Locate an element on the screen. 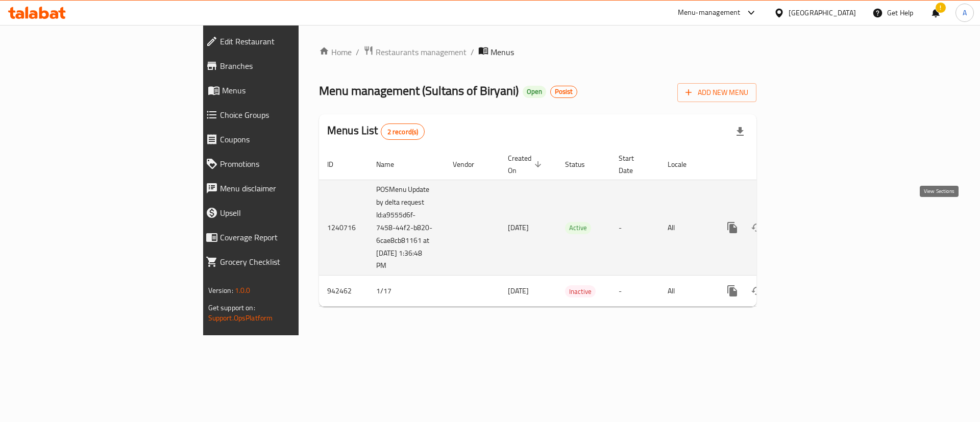  div: Open is located at coordinates (535, 92).